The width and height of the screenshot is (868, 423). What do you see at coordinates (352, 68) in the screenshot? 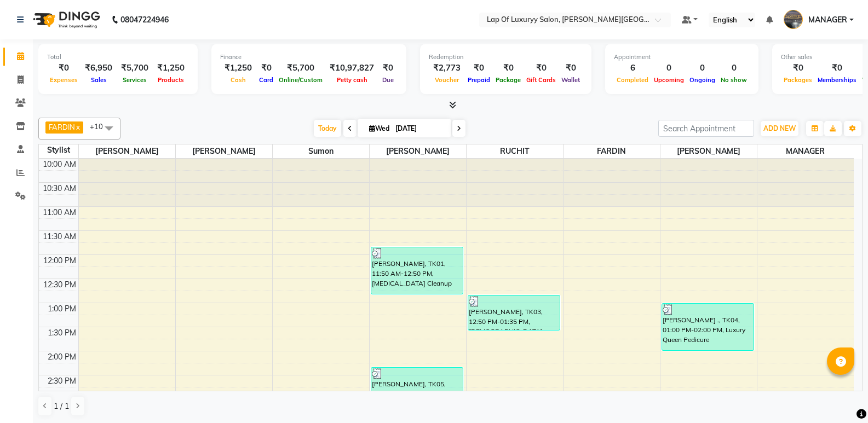
I see `div: ₹10,97,827` at bounding box center [352, 68].